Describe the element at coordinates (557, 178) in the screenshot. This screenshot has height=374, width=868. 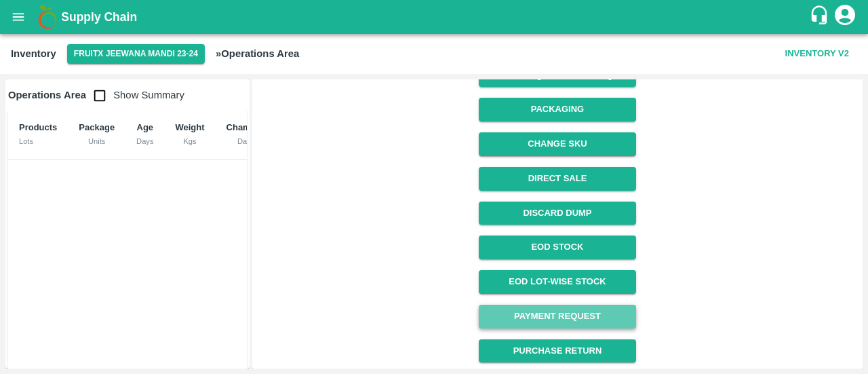
I see `button: Direct Sale` at that location.